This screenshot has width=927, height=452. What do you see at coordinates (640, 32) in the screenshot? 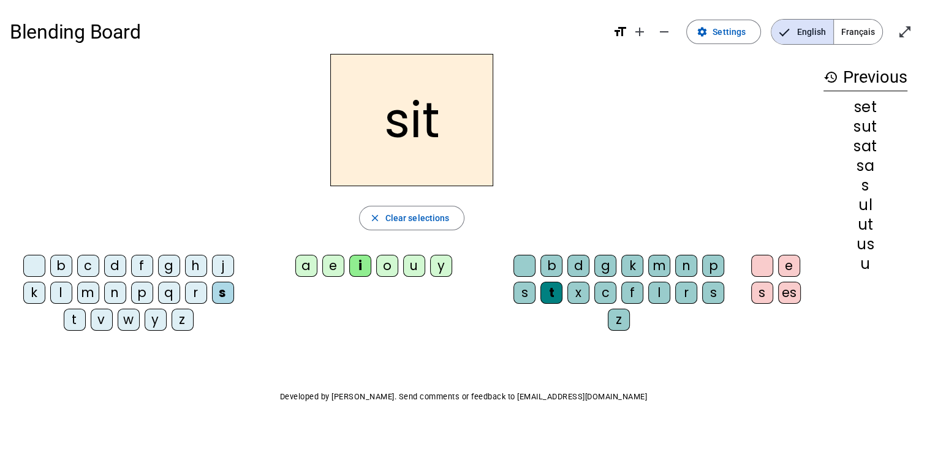
I see `mat-icon: add` at bounding box center [640, 32].